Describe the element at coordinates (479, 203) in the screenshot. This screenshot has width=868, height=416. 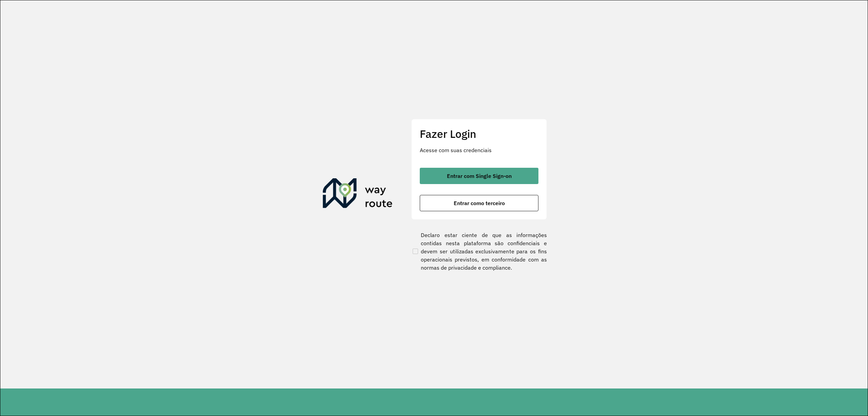
I see `span: Entrar como terceiro` at that location.